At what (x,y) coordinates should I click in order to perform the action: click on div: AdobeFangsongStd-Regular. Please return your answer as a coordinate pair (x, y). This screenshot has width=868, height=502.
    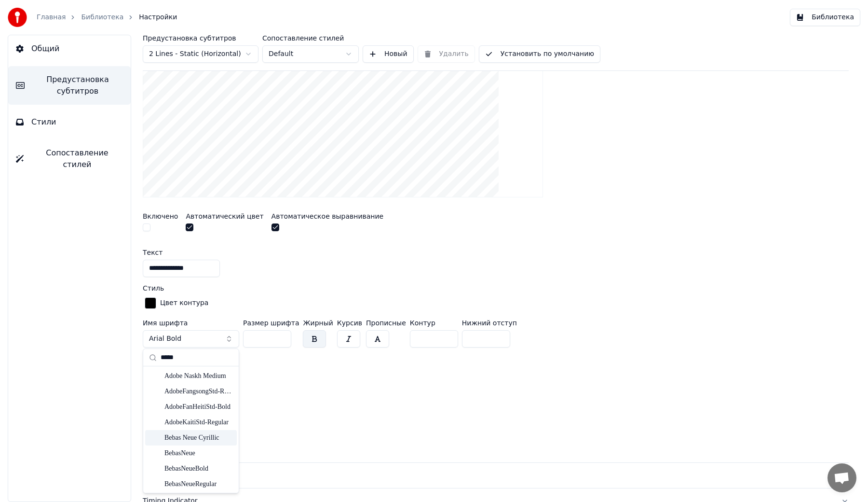
    Looking at the image, I should click on (199, 391).